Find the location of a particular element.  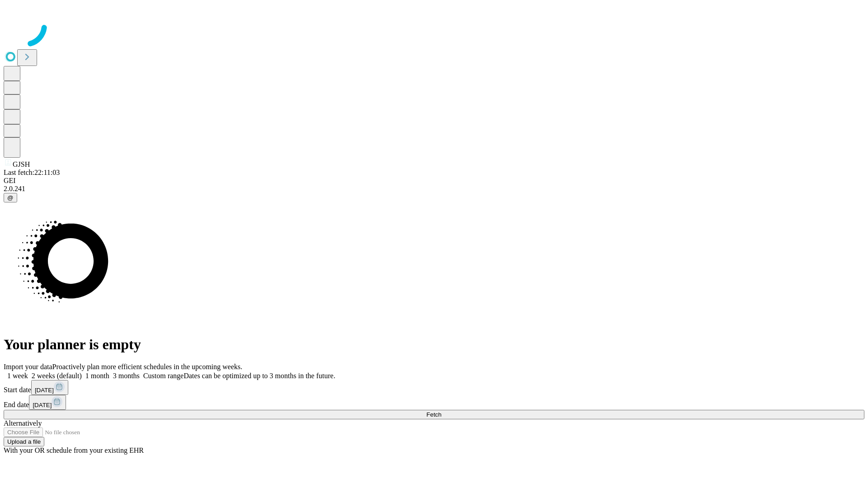

button: Upload a file is located at coordinates (24, 442).